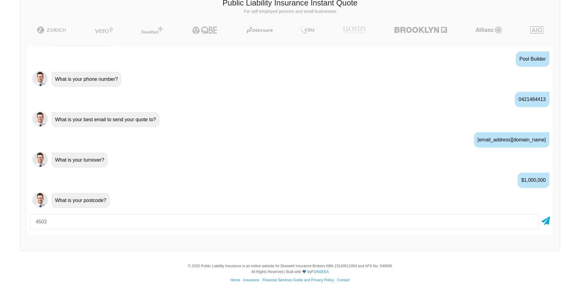  I want to click on div: What is your turnover?, so click(80, 160).